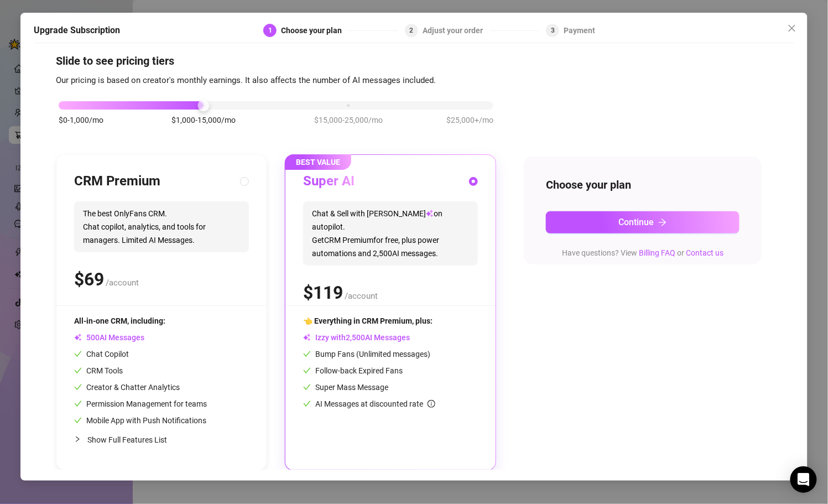 This screenshot has width=828, height=504. Describe the element at coordinates (456, 30) in the screenshot. I see `div: Adjust your order` at that location.